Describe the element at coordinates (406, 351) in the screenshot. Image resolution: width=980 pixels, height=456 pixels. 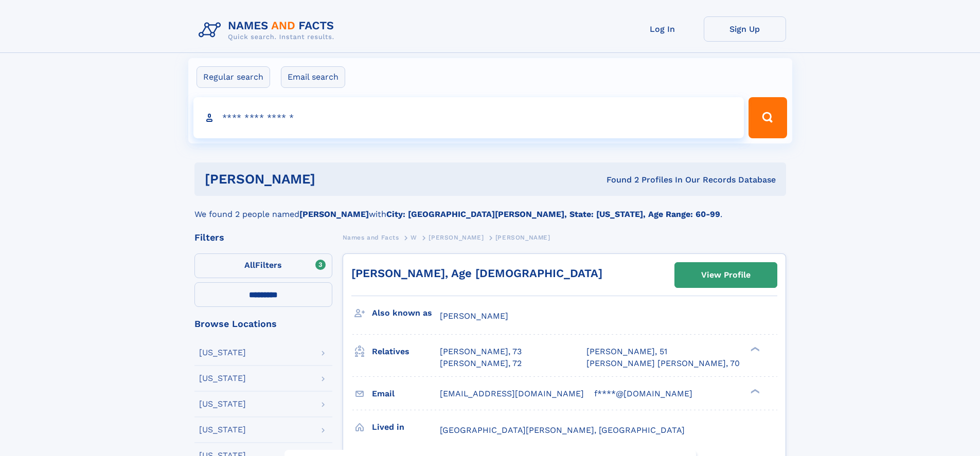
I see `h3: Relatives` at that location.